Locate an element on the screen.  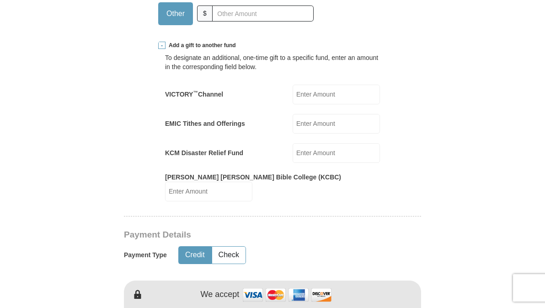
h5: Payment Type is located at coordinates (146, 255).